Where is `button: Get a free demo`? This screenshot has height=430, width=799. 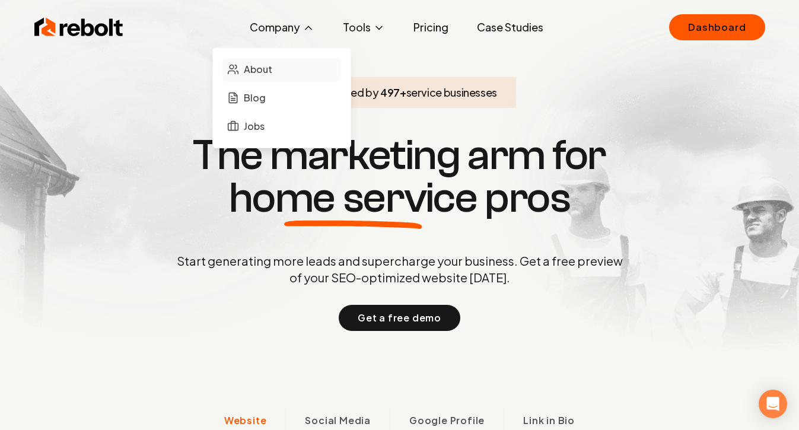 button: Get a free demo is located at coordinates (399, 318).